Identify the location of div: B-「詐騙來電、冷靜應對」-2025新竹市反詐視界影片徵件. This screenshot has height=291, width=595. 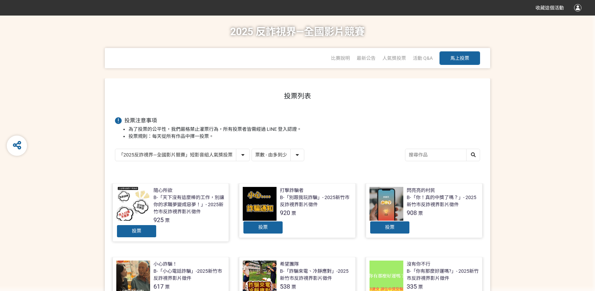
(316, 275).